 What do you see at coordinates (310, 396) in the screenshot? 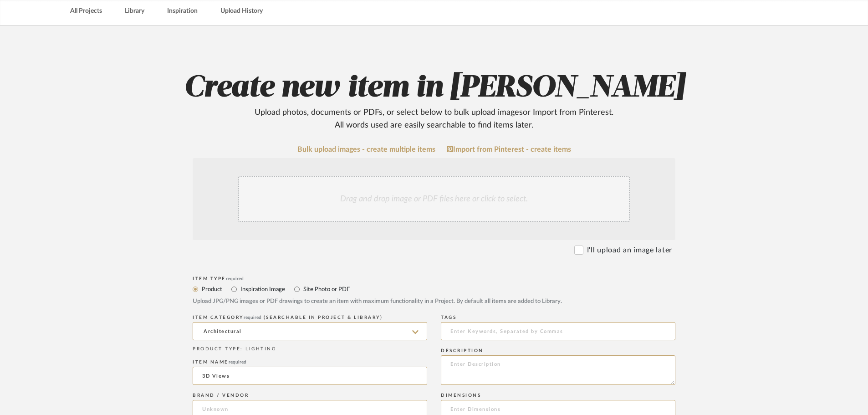
I see `div: Brand / Vendor` at bounding box center [310, 396].